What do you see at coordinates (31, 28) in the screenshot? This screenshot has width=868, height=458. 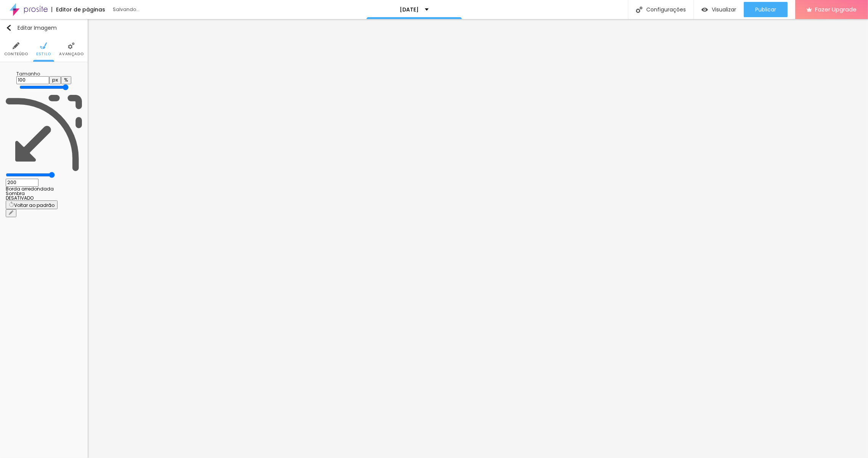 I see `div: Editar Imagem` at bounding box center [31, 28].